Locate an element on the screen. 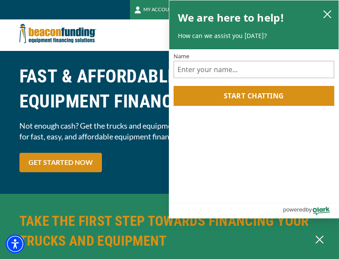 The width and height of the screenshot is (339, 259). button: close chatbox is located at coordinates (327, 14).